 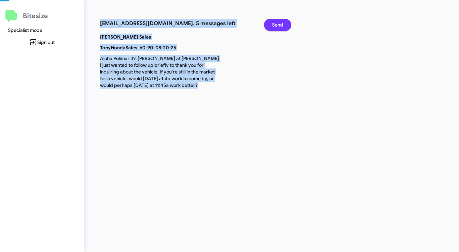 I want to click on a: Bitesize, so click(x=27, y=16).